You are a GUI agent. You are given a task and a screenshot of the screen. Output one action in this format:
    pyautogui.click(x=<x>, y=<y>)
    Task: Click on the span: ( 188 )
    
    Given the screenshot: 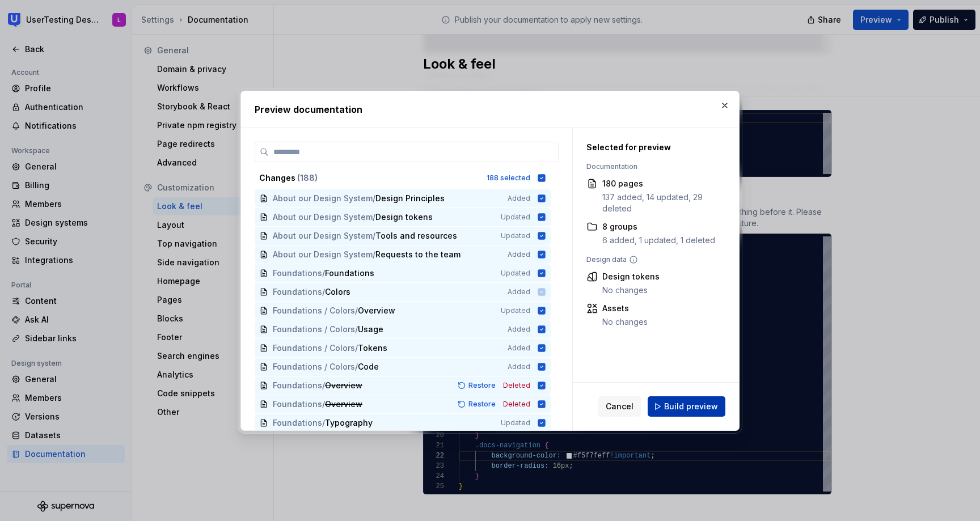 What is the action you would take?
    pyautogui.click(x=307, y=177)
    